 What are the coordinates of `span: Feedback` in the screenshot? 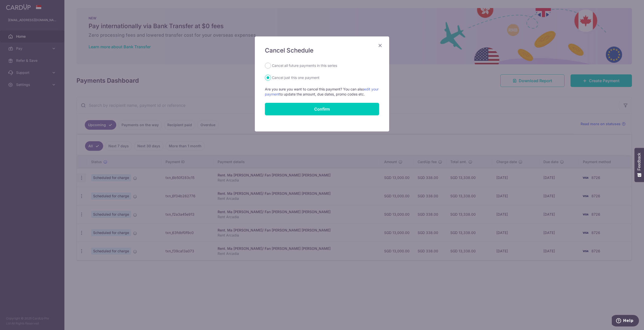 It's located at (640, 162).